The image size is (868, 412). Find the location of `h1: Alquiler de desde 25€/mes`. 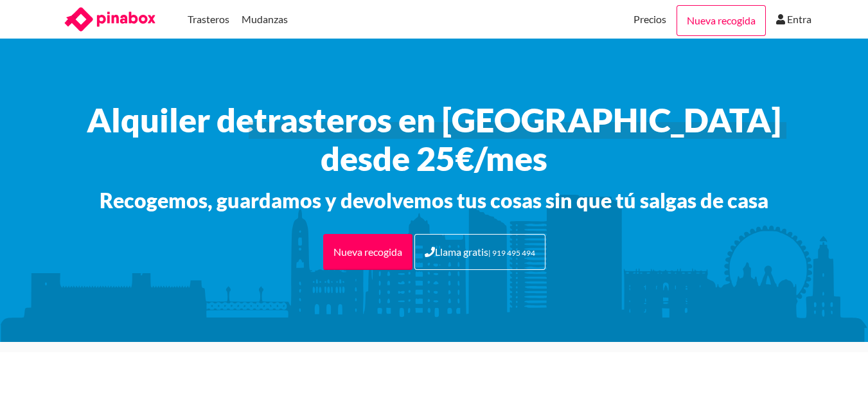

h1: Alquiler de desde 25€/mes is located at coordinates (434, 138).